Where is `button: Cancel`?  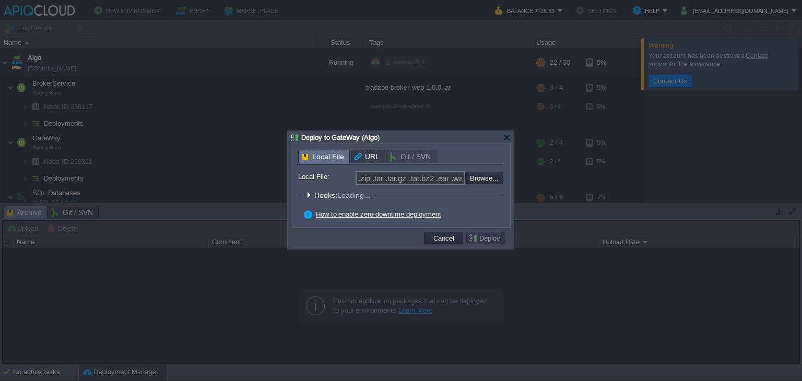 button: Cancel is located at coordinates (444, 238).